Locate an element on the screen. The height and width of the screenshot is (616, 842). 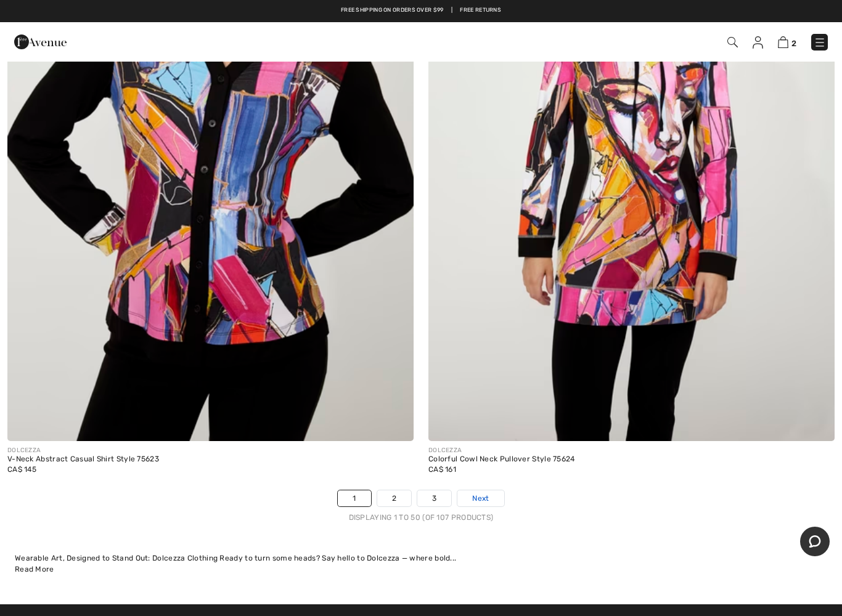
span: CA$ 145 is located at coordinates (22, 469).